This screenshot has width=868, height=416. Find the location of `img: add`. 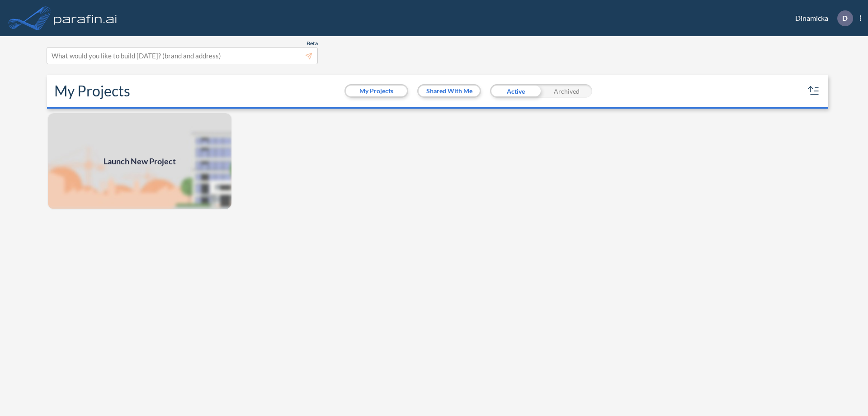

img: add is located at coordinates (140, 161).